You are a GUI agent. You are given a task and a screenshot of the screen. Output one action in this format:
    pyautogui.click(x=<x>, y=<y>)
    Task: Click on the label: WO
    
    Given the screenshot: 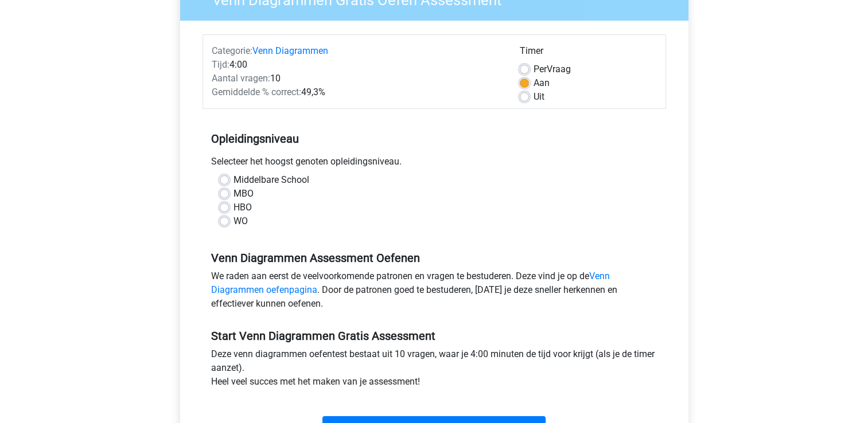 What is the action you would take?
    pyautogui.click(x=240, y=221)
    